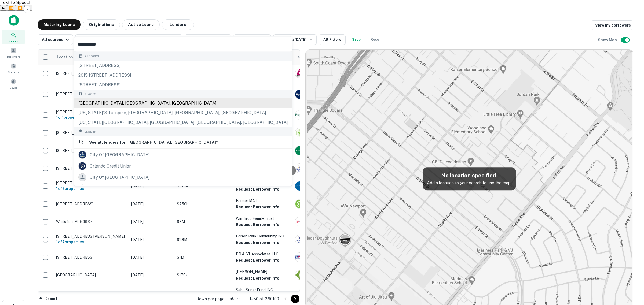  What do you see at coordinates (13, 41) in the screenshot?
I see `span: Search` at bounding box center [13, 41].